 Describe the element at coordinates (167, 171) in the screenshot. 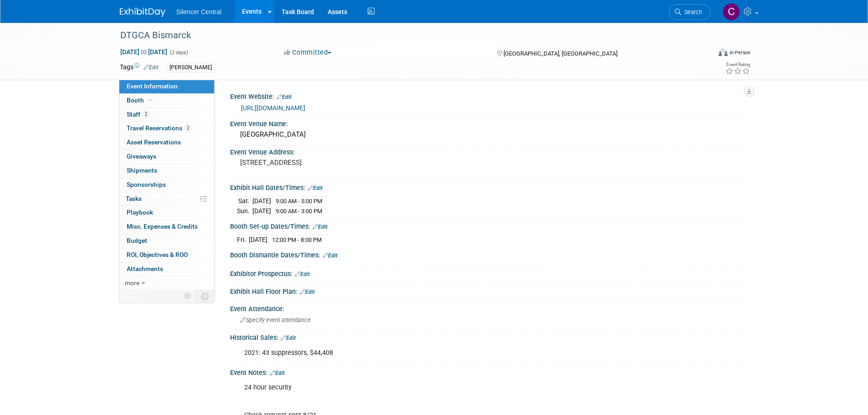

I see `a: Shipments` at that location.